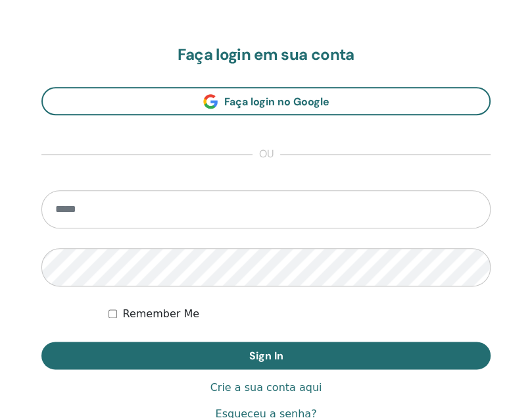  What do you see at coordinates (299, 314) in the screenshot?
I see `div: Keep me authenticated indefinitely or until I manually logout` at bounding box center [299, 314].